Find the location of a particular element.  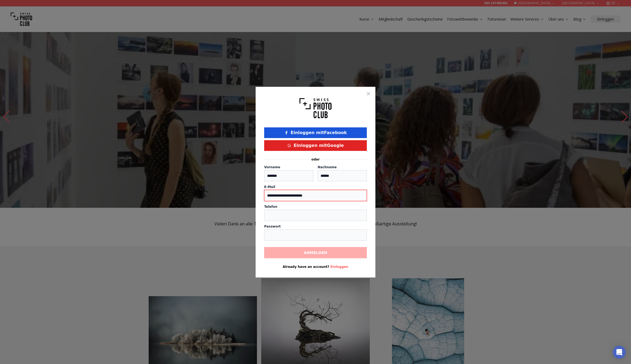

label: Vorname is located at coordinates (272, 167).